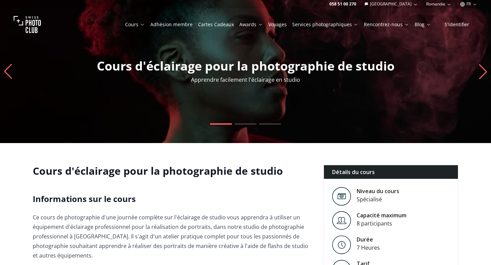 This screenshot has width=491, height=265. I want to click on img: Swiss photo club, so click(27, 25).